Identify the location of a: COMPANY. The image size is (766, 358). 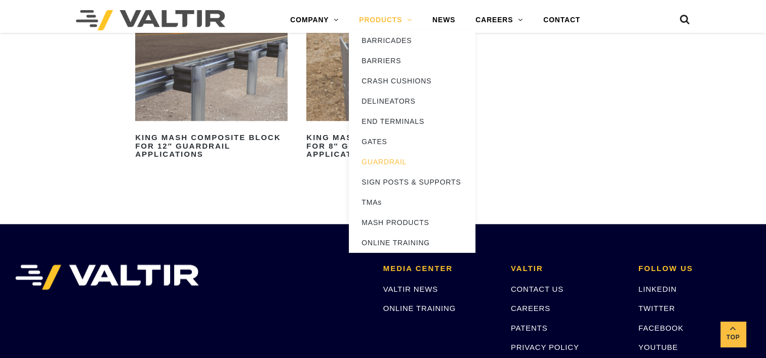
(314, 20).